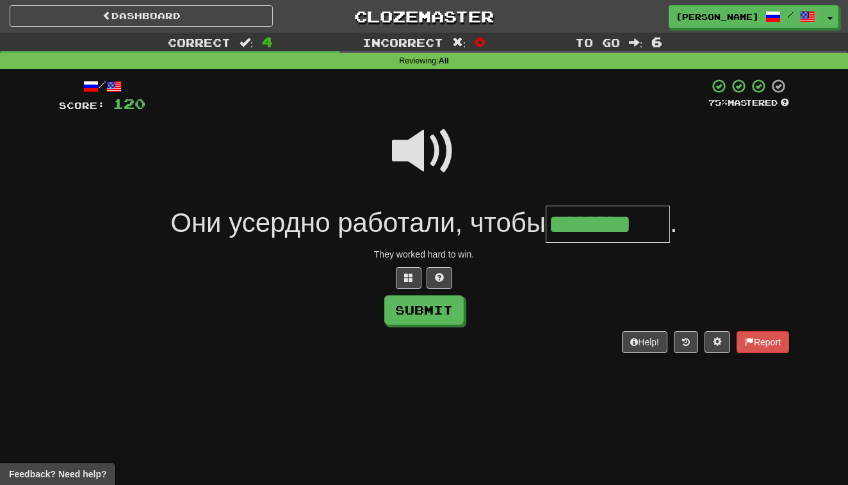 Image resolution: width=848 pixels, height=485 pixels. What do you see at coordinates (424, 310) in the screenshot?
I see `button: Submit` at bounding box center [424, 310].